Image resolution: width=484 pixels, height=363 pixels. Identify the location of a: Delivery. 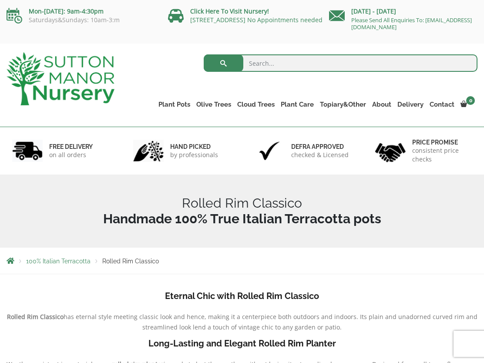
(411, 105).